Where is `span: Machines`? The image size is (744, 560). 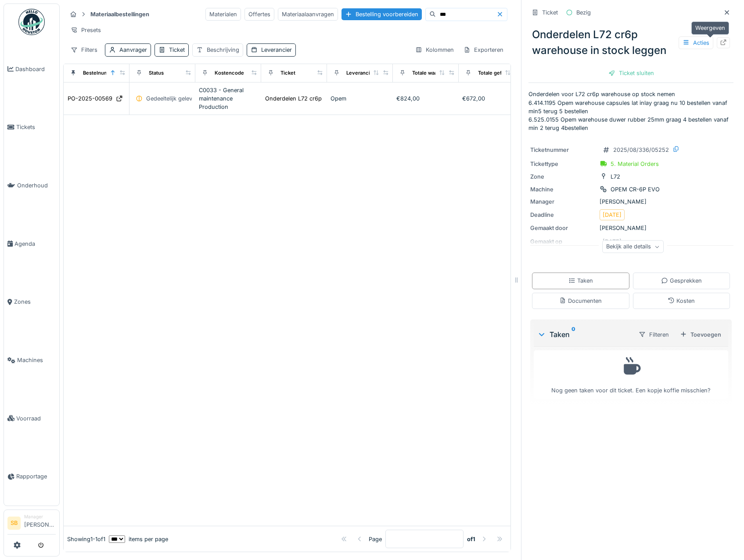 span: Machines is located at coordinates (36, 359).